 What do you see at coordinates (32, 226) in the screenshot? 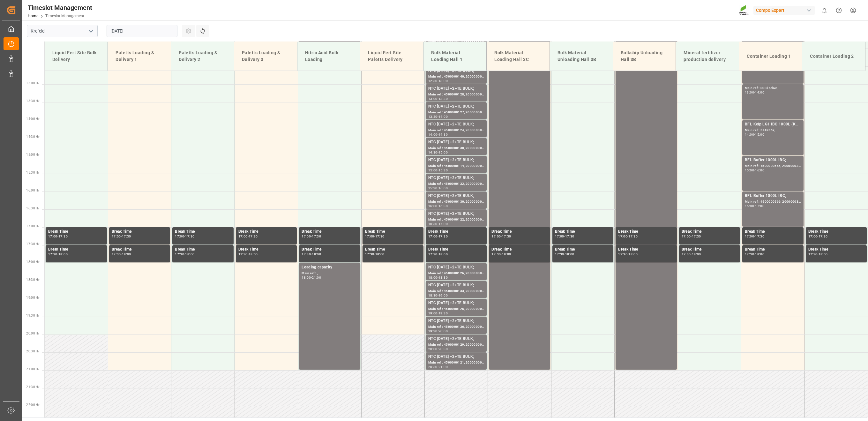
I see `span: 17:00 Hr` at bounding box center [32, 226].